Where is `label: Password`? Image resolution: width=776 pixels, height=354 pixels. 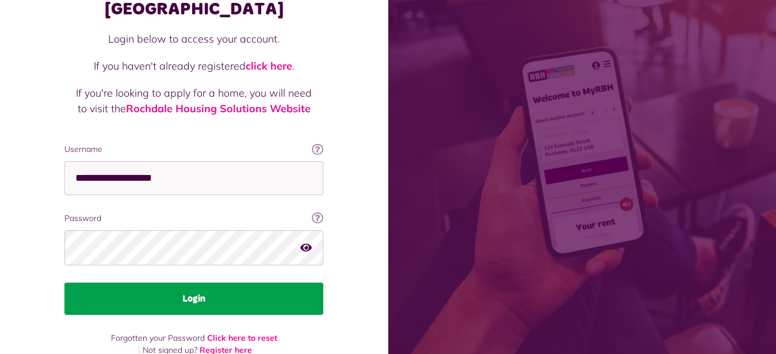
label: Password is located at coordinates (194, 218).